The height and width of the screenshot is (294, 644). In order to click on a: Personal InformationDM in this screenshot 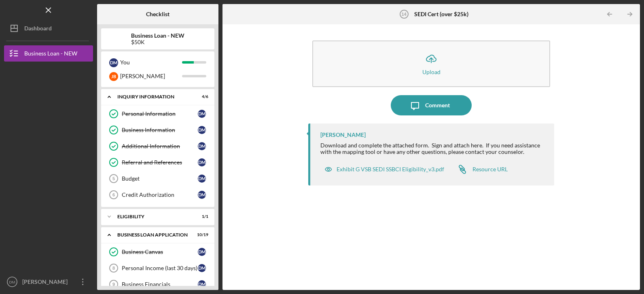, I will do `click(158, 114)`.